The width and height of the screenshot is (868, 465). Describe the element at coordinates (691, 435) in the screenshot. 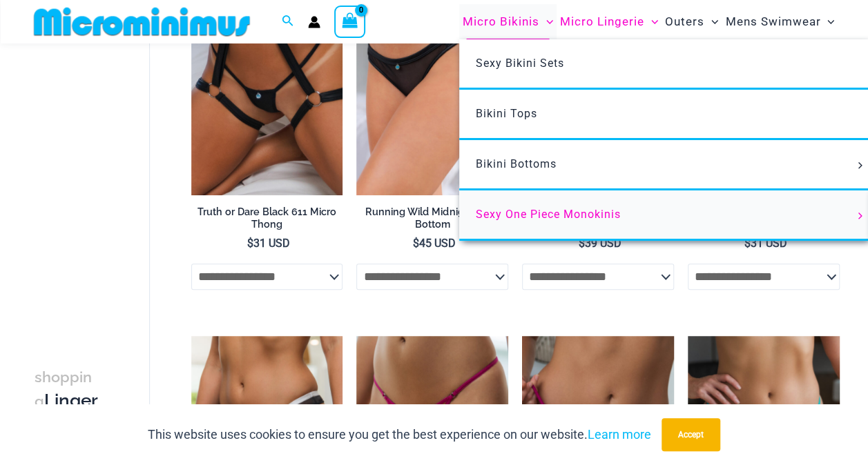

I see `button: Accept` at that location.